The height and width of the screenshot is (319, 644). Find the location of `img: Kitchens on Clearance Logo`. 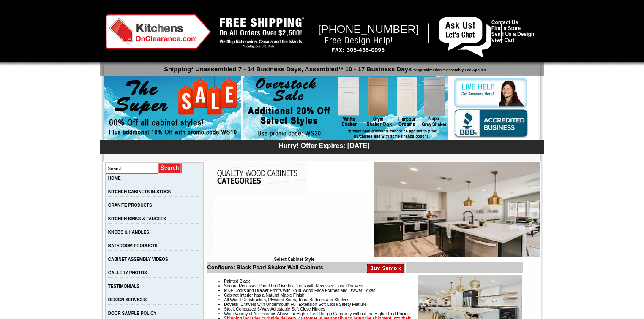

img: Kitchens on Clearance Logo is located at coordinates (159, 32).